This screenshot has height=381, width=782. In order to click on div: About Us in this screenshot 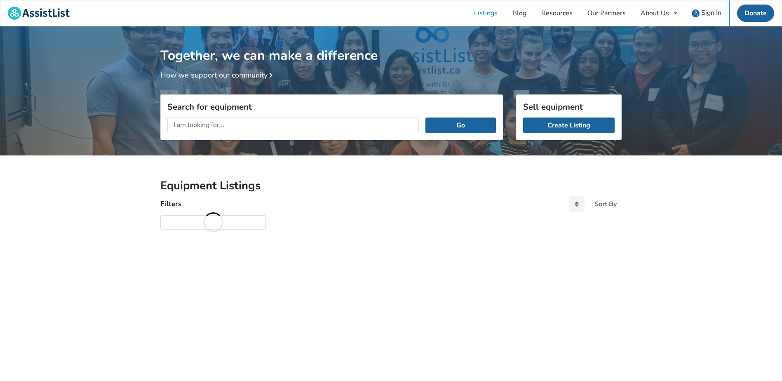, I will do `click(655, 13)`.